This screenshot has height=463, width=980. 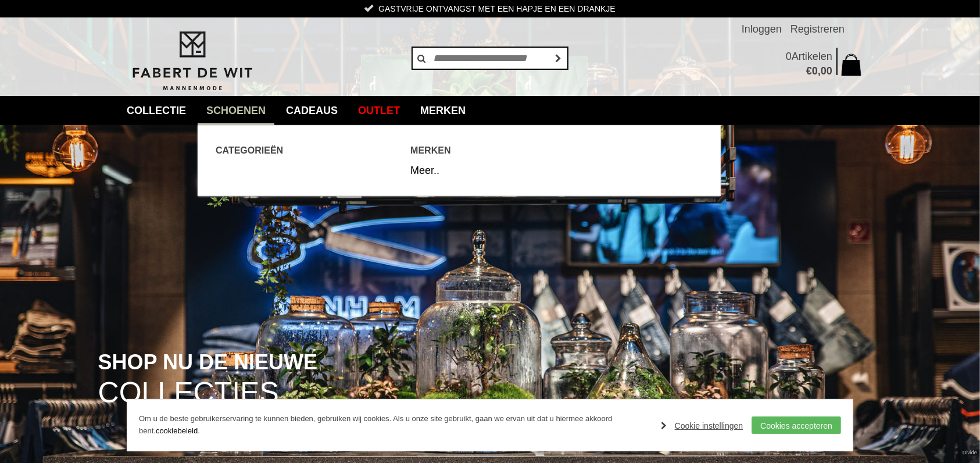 I want to click on a: Cookie instellingen, so click(x=702, y=425).